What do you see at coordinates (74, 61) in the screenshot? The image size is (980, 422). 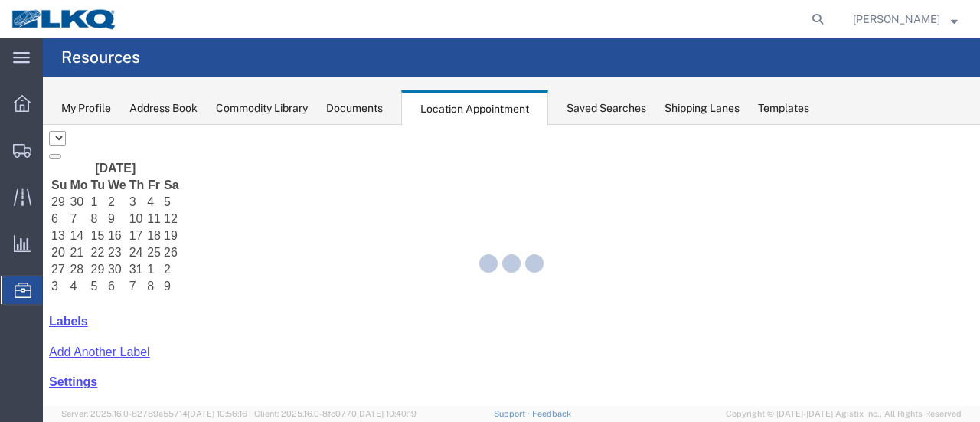 I see `th: We` at bounding box center [74, 61].